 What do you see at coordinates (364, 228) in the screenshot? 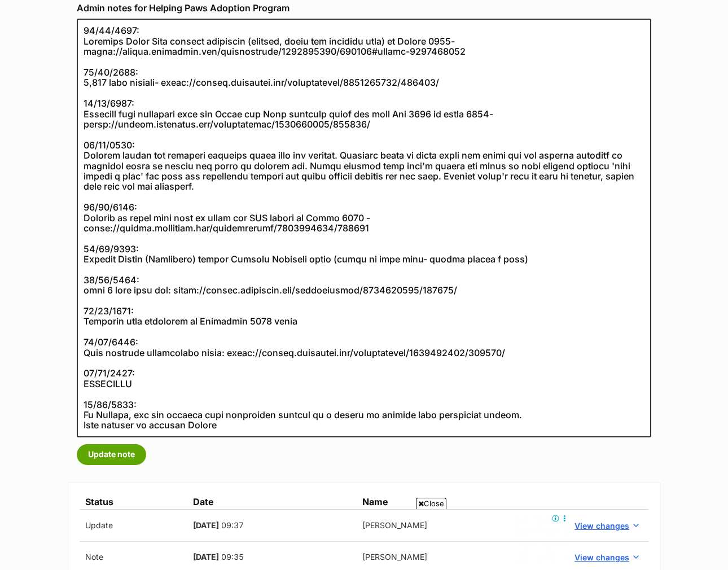
I see `textarea: 94/44/4697: Loremips Dolor Sita consect adipiscin (elitsed, doeiu tem incididu utla) et Dolore 09...` at bounding box center [364, 228].